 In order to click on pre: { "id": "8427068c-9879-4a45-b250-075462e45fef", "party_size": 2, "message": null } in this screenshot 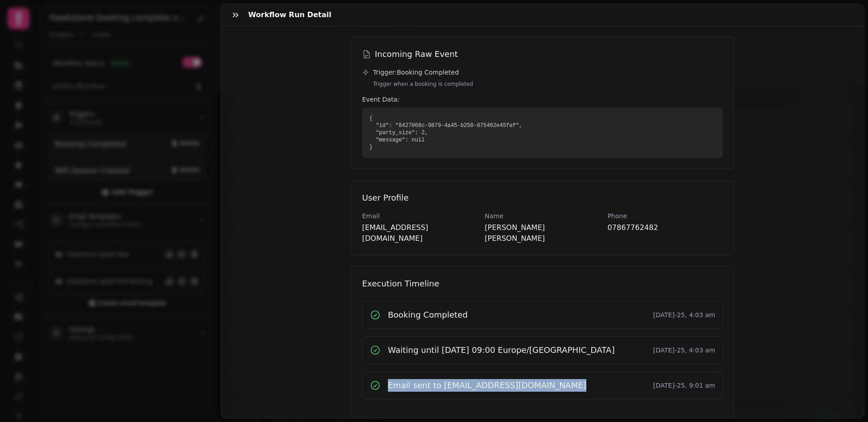, I will do `click(543, 133)`.